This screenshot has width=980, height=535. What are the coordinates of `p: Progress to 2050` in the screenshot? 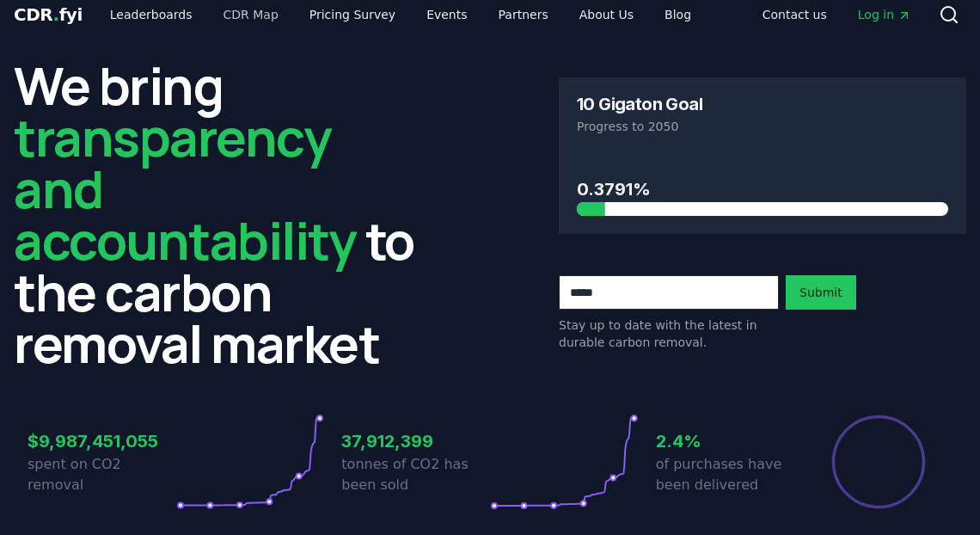 It's located at (763, 126).